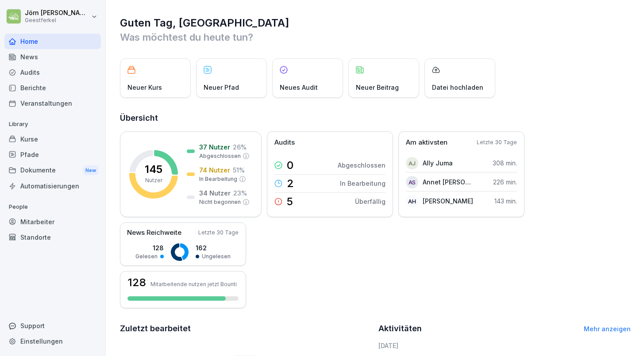 The height and width of the screenshot is (356, 644). What do you see at coordinates (427, 142) in the screenshot?
I see `p: Am aktivsten` at bounding box center [427, 142].